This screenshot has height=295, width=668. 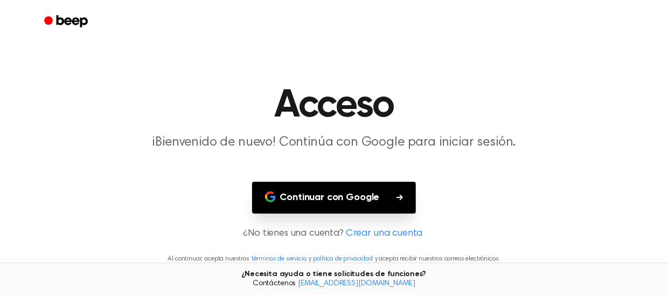 I want to click on a: términos de servicio, so click(x=279, y=259).